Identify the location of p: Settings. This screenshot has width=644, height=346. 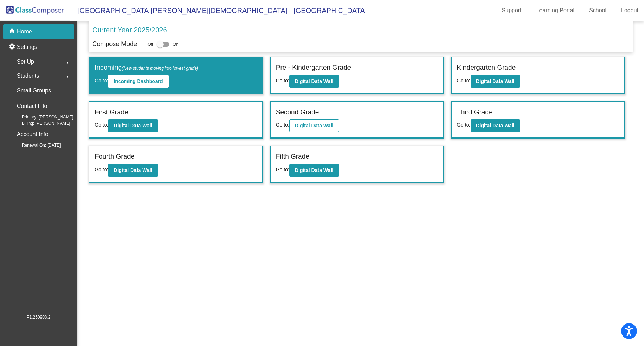
(27, 47).